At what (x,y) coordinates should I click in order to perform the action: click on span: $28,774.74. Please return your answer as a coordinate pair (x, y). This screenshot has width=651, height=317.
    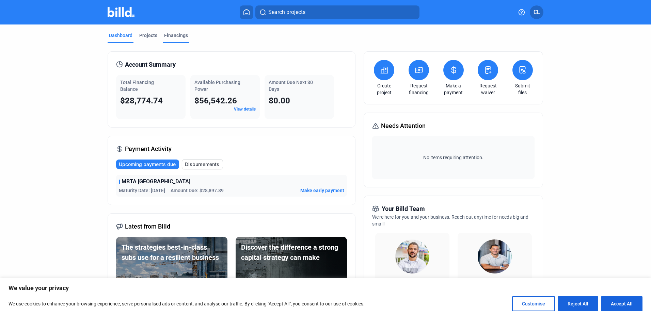
    Looking at the image, I should click on (141, 101).